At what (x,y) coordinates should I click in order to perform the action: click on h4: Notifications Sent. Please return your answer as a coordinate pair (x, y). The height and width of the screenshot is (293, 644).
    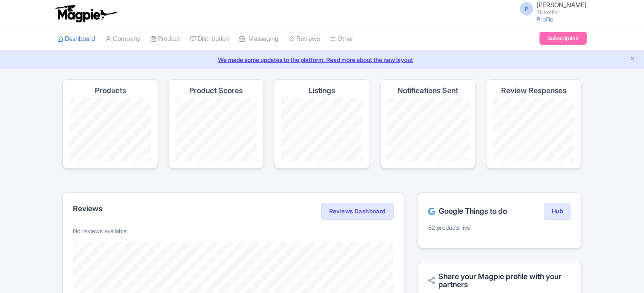
    Looking at the image, I should click on (428, 91).